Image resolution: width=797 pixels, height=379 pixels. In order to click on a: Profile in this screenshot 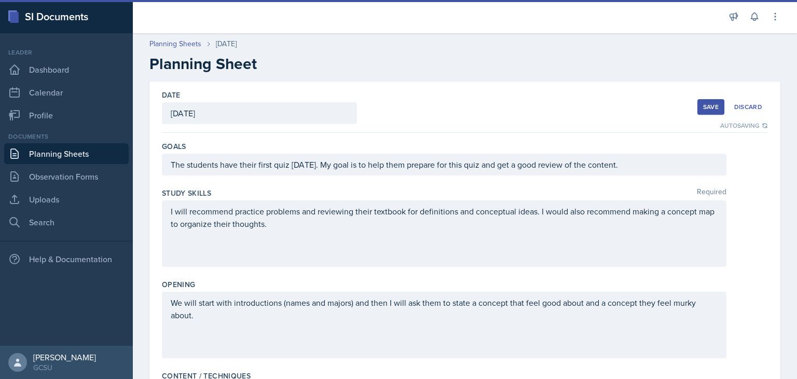, I will do `click(66, 115)`.